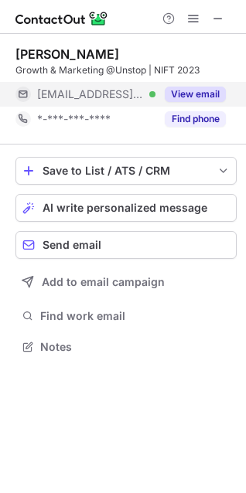 Image resolution: width=246 pixels, height=493 pixels. Describe the element at coordinates (126, 245) in the screenshot. I see `button: Send email` at that location.